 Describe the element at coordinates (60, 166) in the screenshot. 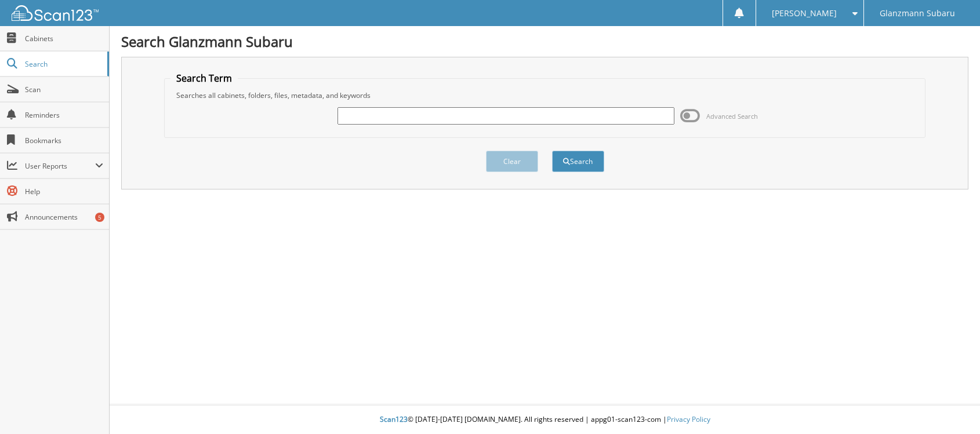

I see `span: User Reports` at that location.